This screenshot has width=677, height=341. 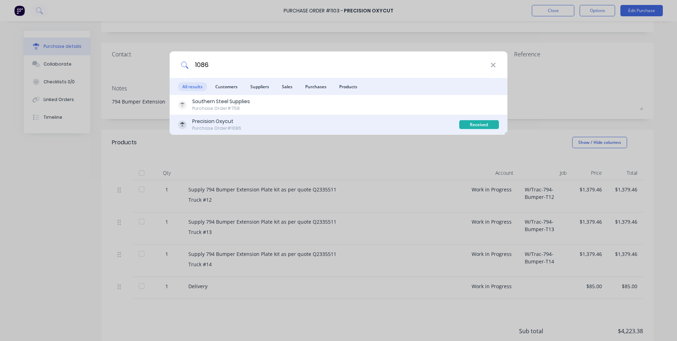 I want to click on span: All results, so click(x=192, y=86).